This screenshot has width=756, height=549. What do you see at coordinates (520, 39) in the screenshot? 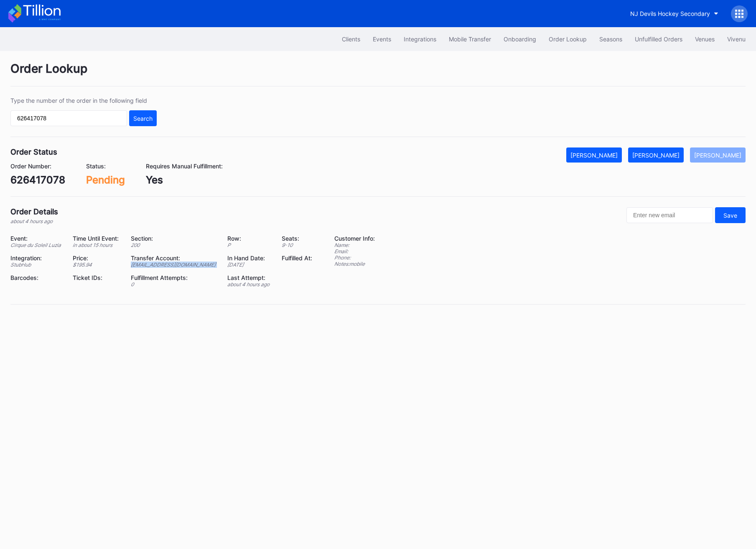
I see `button: Onboarding` at bounding box center [520, 39].